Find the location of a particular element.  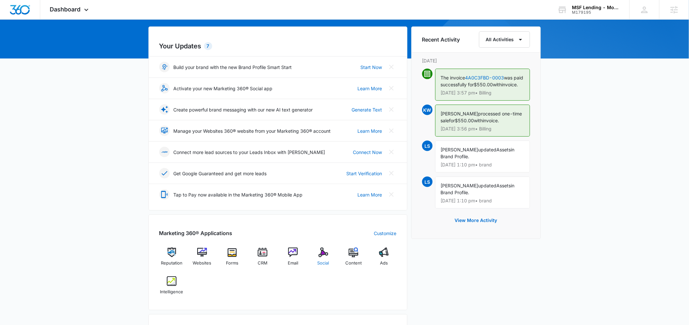

button: All Activities is located at coordinates (505, 40).